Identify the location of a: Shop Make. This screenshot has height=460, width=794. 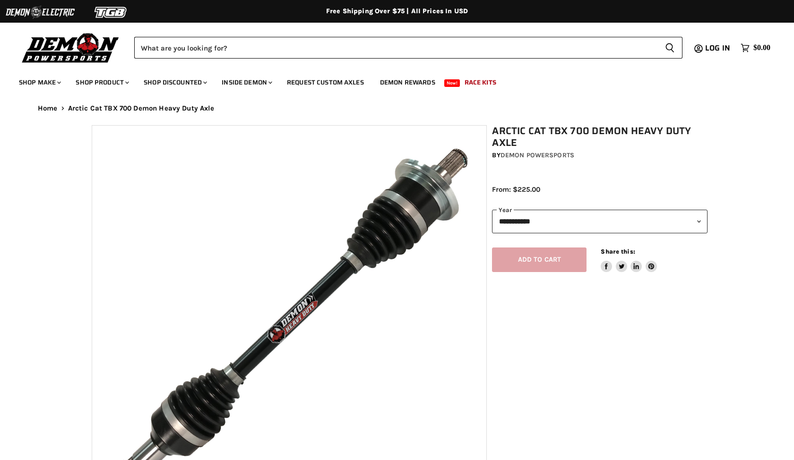
(39, 82).